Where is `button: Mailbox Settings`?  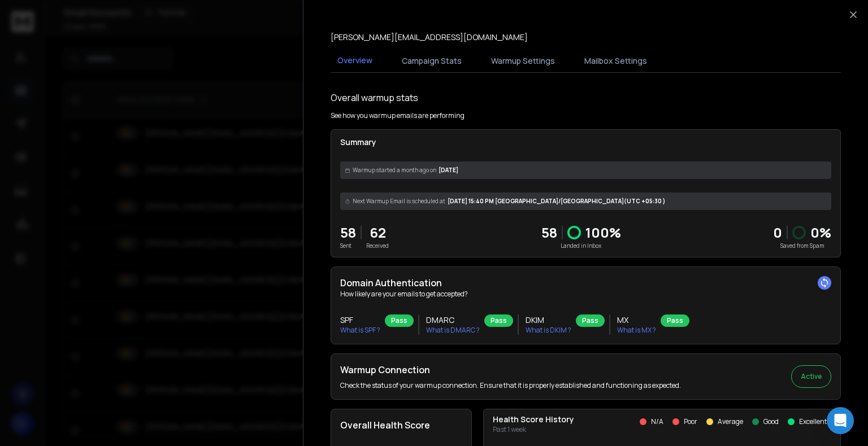
button: Mailbox Settings is located at coordinates (615, 61).